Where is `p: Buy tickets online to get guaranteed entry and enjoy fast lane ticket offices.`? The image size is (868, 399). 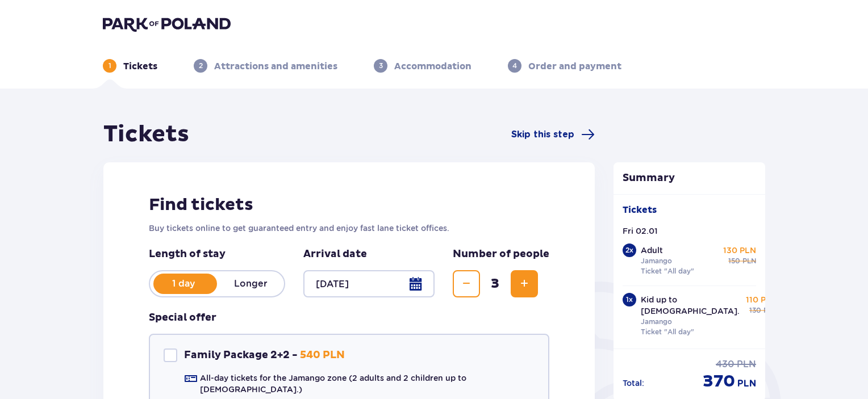
p: Buy tickets online to get guaranteed entry and enjoy fast lane ticket offices. is located at coordinates (349, 228).